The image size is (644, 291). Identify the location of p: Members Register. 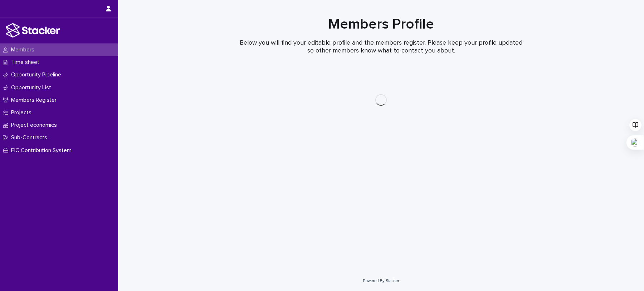
(35, 100).